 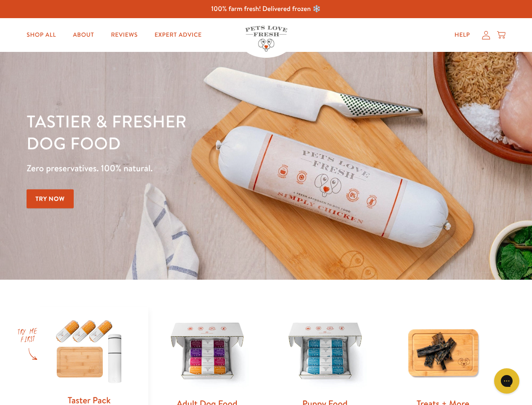 What do you see at coordinates (124, 35) in the screenshot?
I see `a: Reviews` at bounding box center [124, 35].